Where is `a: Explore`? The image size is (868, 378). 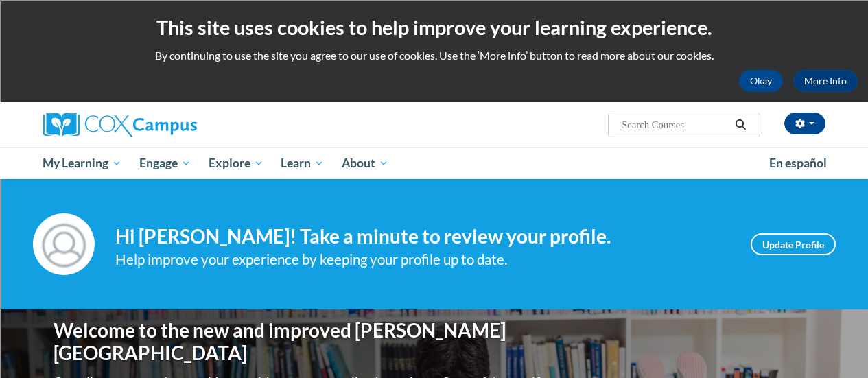 a: Explore is located at coordinates (236, 164).